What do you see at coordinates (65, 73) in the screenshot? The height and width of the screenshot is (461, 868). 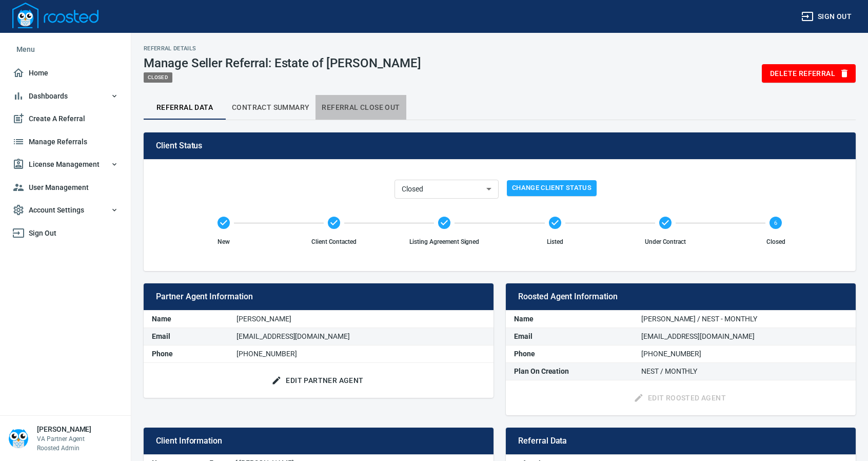 I see `span: Home` at bounding box center [65, 73].